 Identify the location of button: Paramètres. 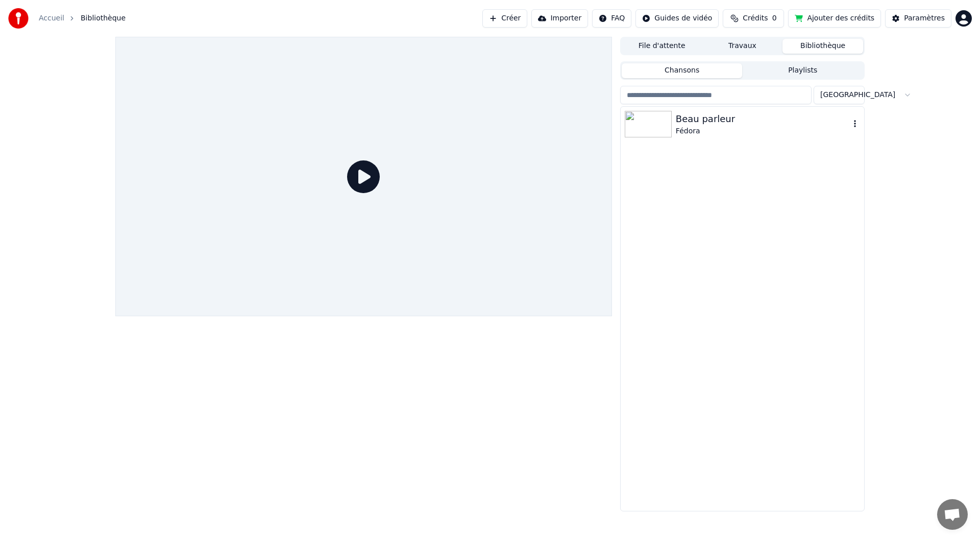
(918, 18).